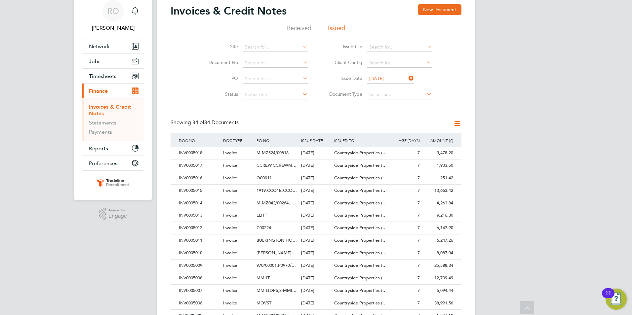 Image resolution: width=632 pixels, height=315 pixels. What do you see at coordinates (102, 123) in the screenshot?
I see `a: Statements` at bounding box center [102, 123].